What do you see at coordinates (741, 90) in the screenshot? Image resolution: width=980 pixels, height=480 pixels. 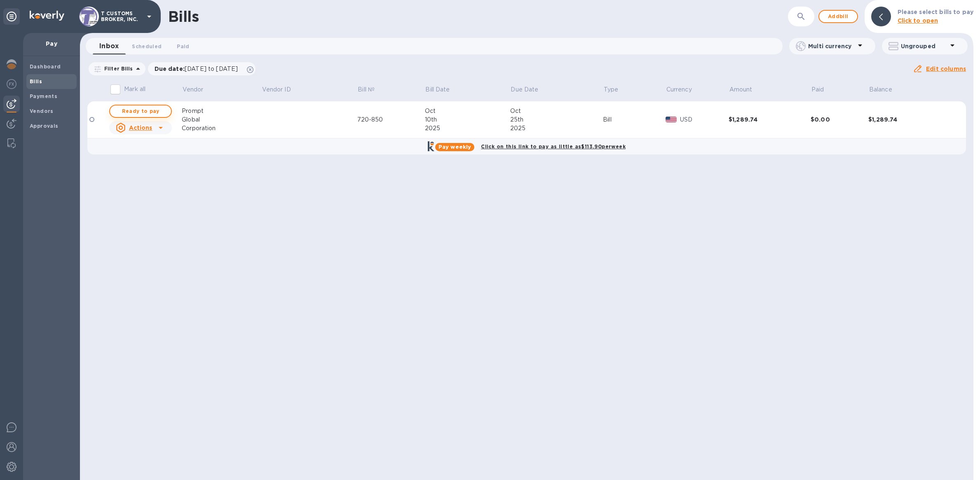 I see `p: Amount` at bounding box center [741, 90].